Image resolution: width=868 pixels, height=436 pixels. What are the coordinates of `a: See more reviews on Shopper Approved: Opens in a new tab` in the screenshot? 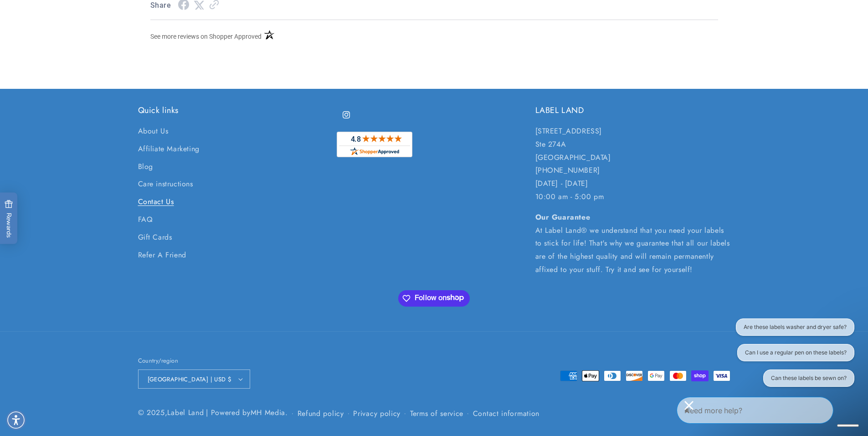 It's located at (206, 38).